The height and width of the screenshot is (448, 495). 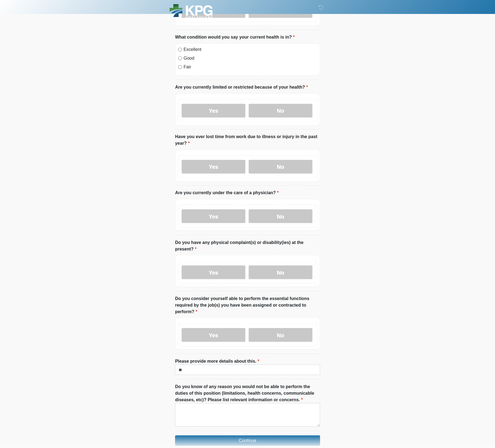 I want to click on label: Are you currently under the care of a physician?, so click(x=227, y=193).